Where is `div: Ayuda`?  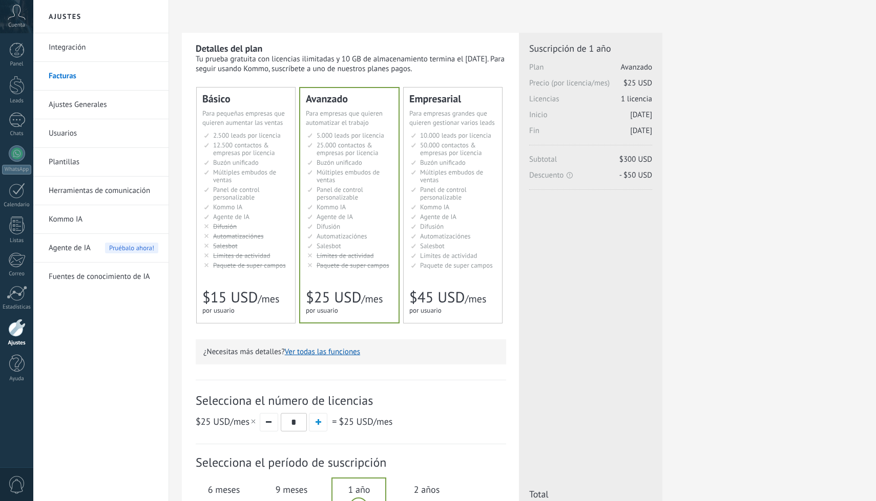
div: Ayuda is located at coordinates (17, 379).